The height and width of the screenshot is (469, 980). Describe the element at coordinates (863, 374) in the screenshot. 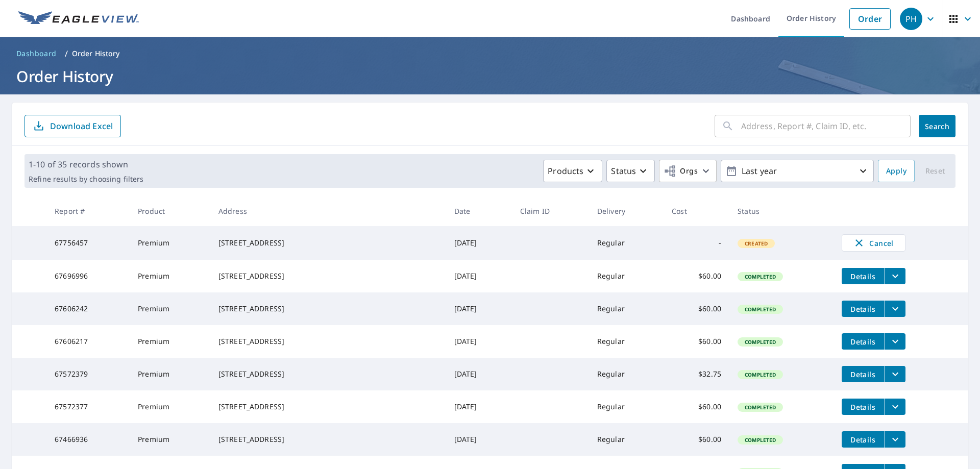

I see `button: detailsBtn-67572379` at that location.